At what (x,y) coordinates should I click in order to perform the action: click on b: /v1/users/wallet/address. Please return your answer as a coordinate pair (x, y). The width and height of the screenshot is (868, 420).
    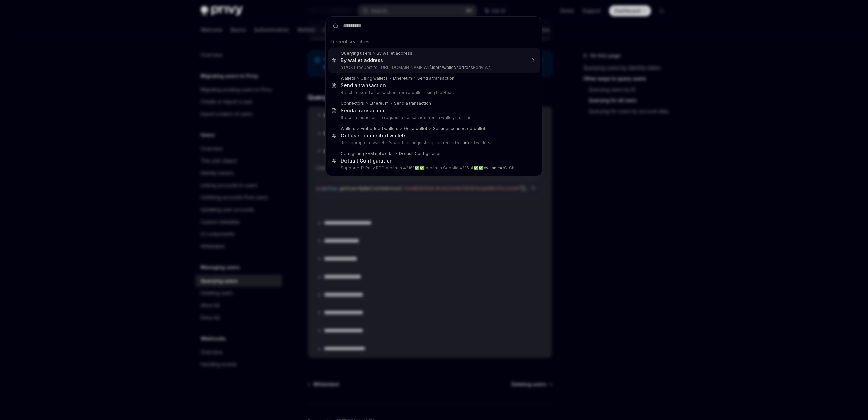
    Looking at the image, I should click on (448, 67).